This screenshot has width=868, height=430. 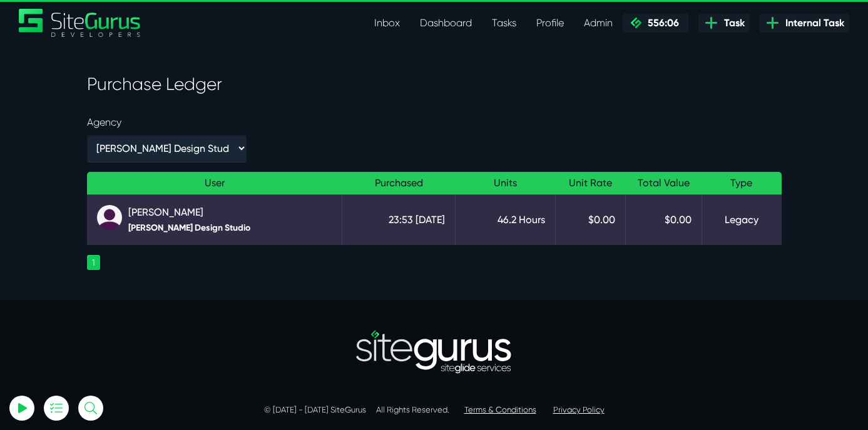 What do you see at coordinates (598, 23) in the screenshot?
I see `a: Admin` at bounding box center [598, 23].